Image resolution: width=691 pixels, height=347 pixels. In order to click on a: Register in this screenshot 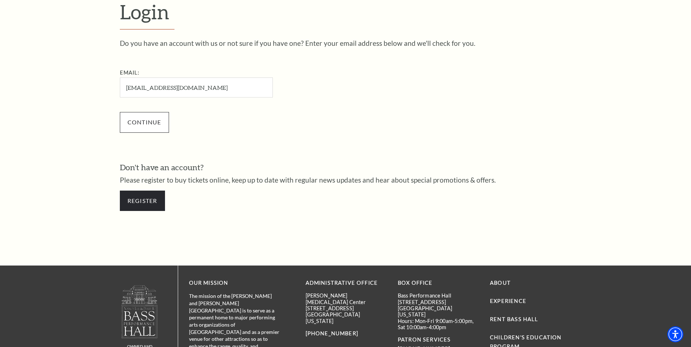, I will do `click(142, 201)`.